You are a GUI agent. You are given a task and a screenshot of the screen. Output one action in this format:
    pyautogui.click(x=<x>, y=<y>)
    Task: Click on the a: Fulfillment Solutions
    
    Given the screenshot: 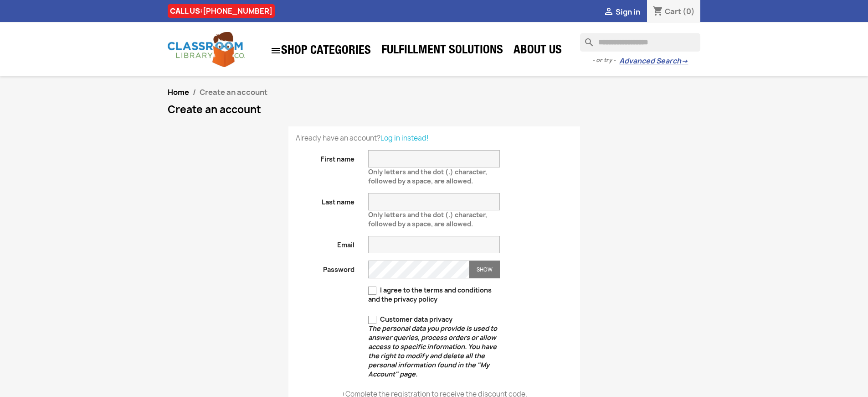 What is the action you would take?
    pyautogui.click(x=442, y=51)
    